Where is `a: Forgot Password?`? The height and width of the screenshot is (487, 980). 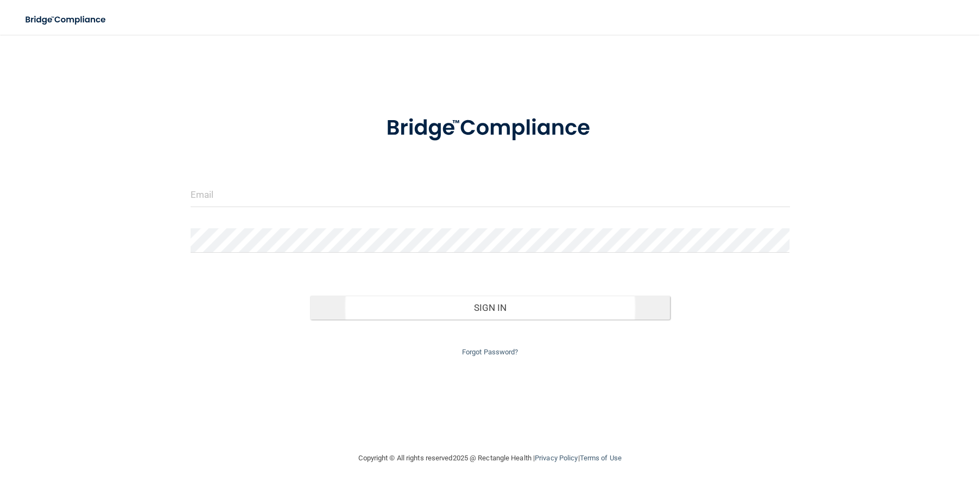
a: Forgot Password? is located at coordinates (490, 351).